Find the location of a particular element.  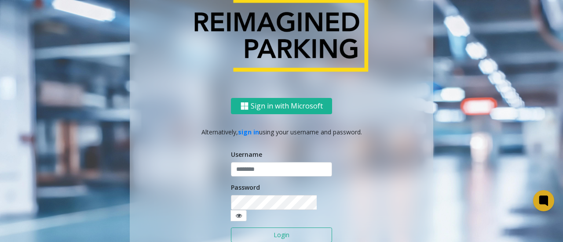

label: Password is located at coordinates (245, 187).